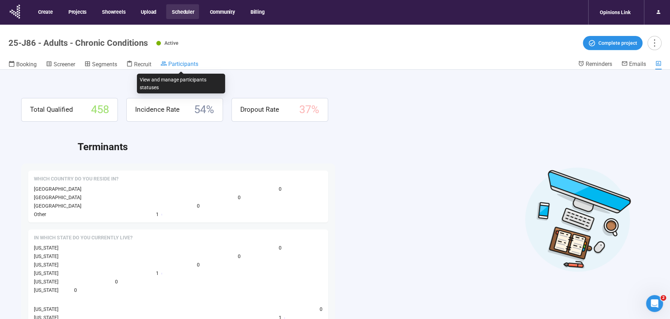  What do you see at coordinates (309, 110) in the screenshot?
I see `span: 37 %` at bounding box center [309, 110].